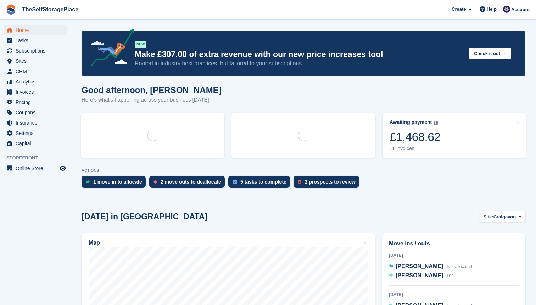  Describe the element at coordinates (37, 40) in the screenshot. I see `span: Tasks` at that location.